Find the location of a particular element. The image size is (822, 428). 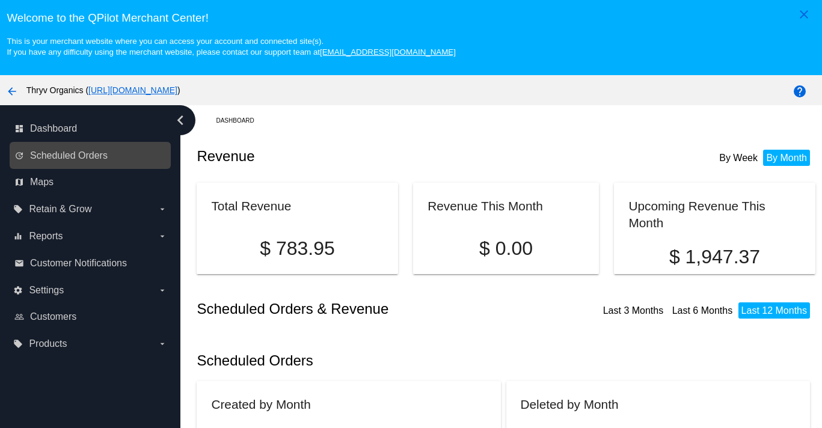

a: update Scheduled Orders is located at coordinates (91, 156).